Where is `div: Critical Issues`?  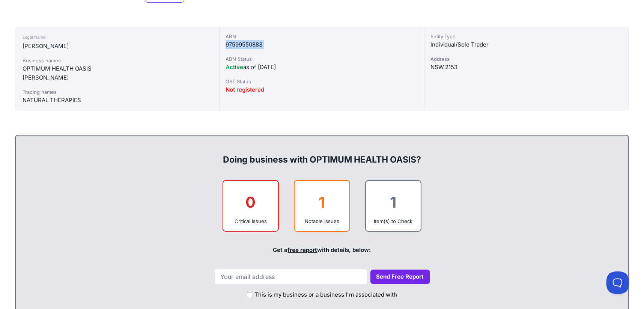 div: Critical Issues is located at coordinates (251, 221).